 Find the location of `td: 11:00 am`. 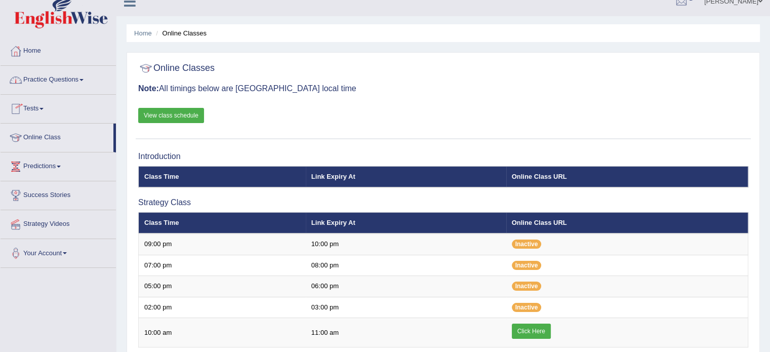

td: 11:00 am is located at coordinates (406, 333).